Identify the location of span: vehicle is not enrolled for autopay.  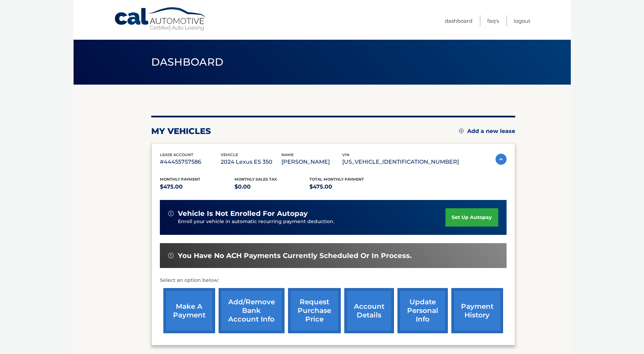
(243, 214).